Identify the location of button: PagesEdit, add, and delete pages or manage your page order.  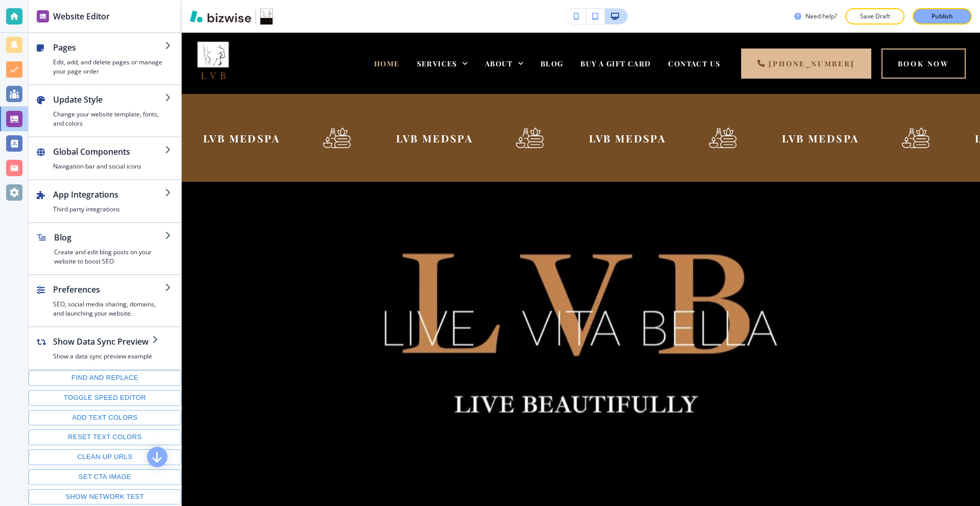
(105, 59).